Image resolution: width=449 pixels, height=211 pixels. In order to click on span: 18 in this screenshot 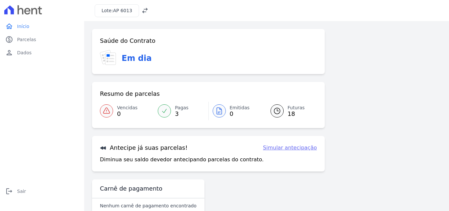, I will do `click(296, 114)`.